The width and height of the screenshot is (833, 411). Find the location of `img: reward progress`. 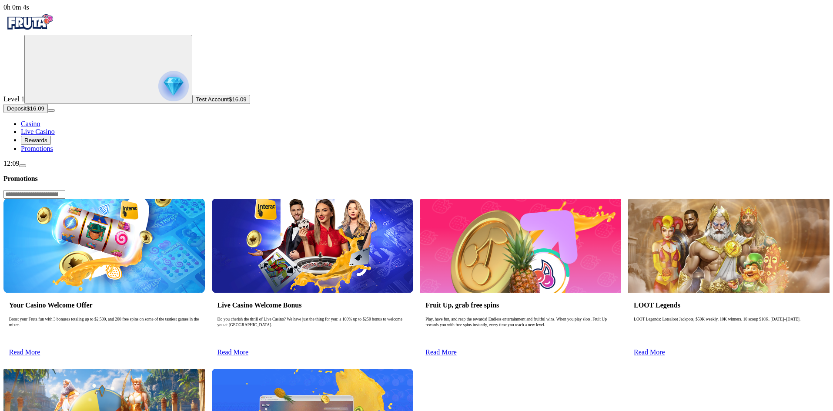

img: reward progress is located at coordinates (174, 86).